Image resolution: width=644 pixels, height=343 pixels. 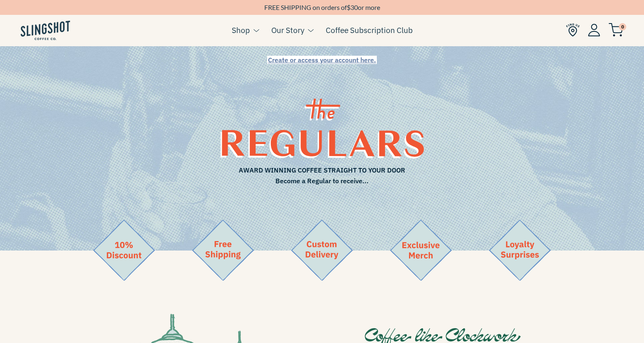 I want to click on a: Create or access your account here., so click(x=322, y=60).